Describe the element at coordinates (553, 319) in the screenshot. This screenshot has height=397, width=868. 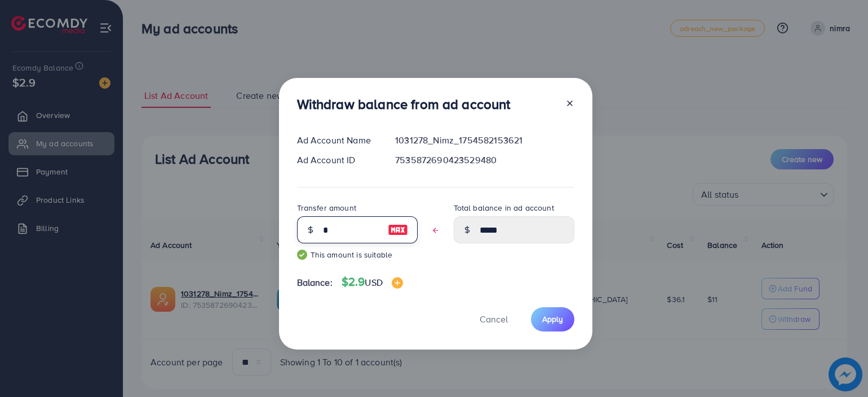
I see `button: Apply` at that location.